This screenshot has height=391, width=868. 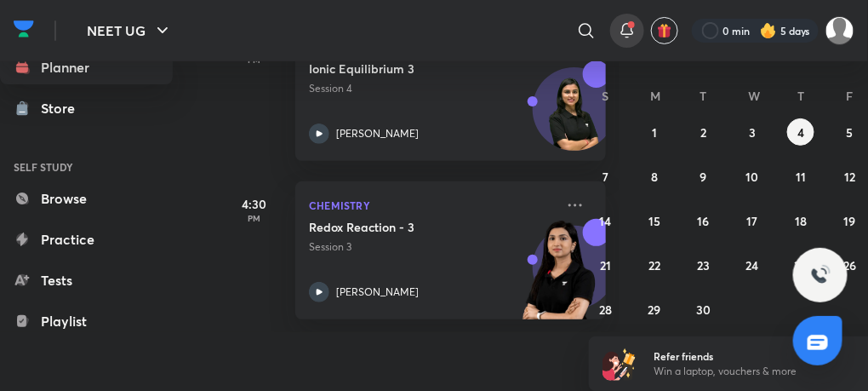 What do you see at coordinates (24, 31) in the screenshot?
I see `a: Company Logo` at bounding box center [24, 31].